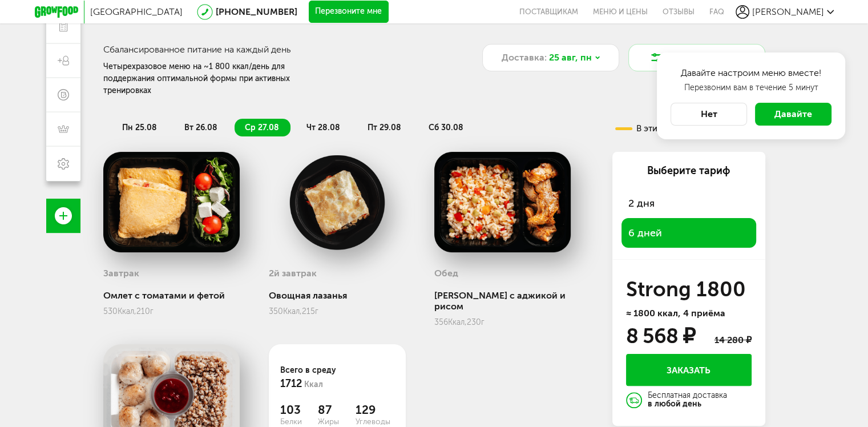 The image size is (868, 427). Describe the element at coordinates (675, 404) in the screenshot. I see `strong: в любой день` at that location.